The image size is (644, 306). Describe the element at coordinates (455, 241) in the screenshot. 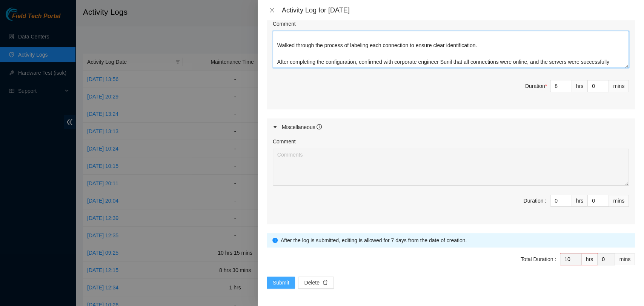

I see `div: After the log is submitted, editing is allowed for 7 days from the date of creation.` at that location.